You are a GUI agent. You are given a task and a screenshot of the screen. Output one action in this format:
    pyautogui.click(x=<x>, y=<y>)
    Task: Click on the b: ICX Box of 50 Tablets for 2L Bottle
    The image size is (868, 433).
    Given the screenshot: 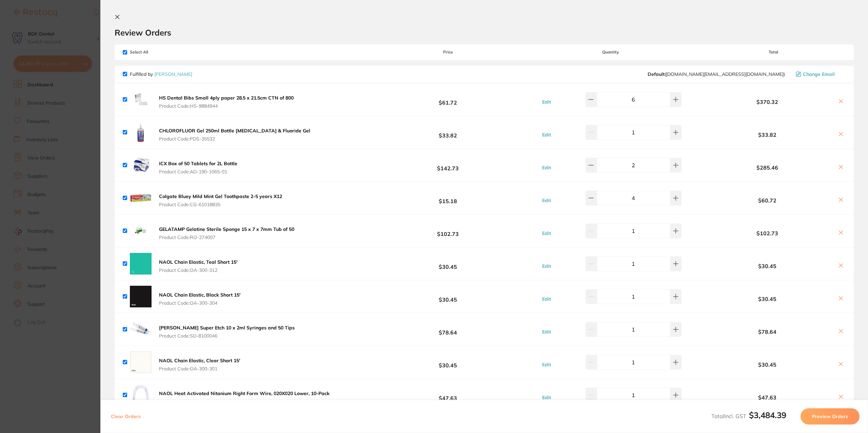 What is the action you would take?
    pyautogui.click(x=198, y=163)
    